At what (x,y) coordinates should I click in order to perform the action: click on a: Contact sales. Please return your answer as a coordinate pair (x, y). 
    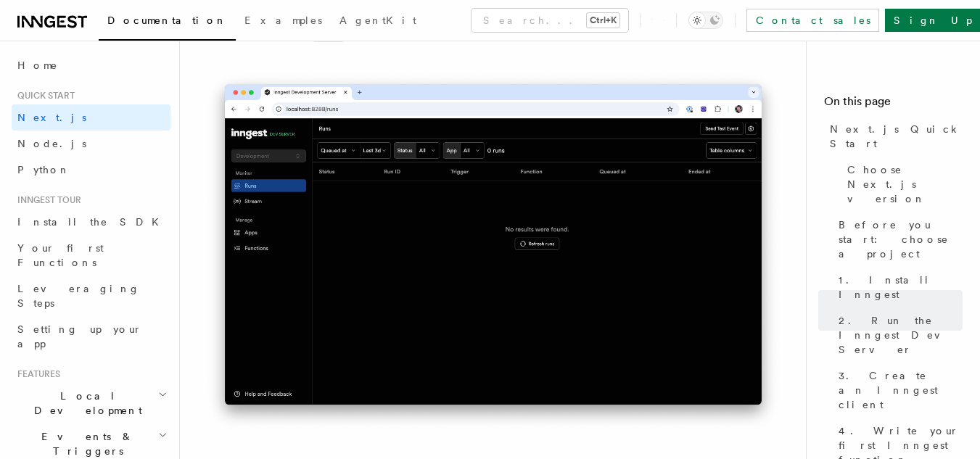
    Looking at the image, I should click on (812, 20).